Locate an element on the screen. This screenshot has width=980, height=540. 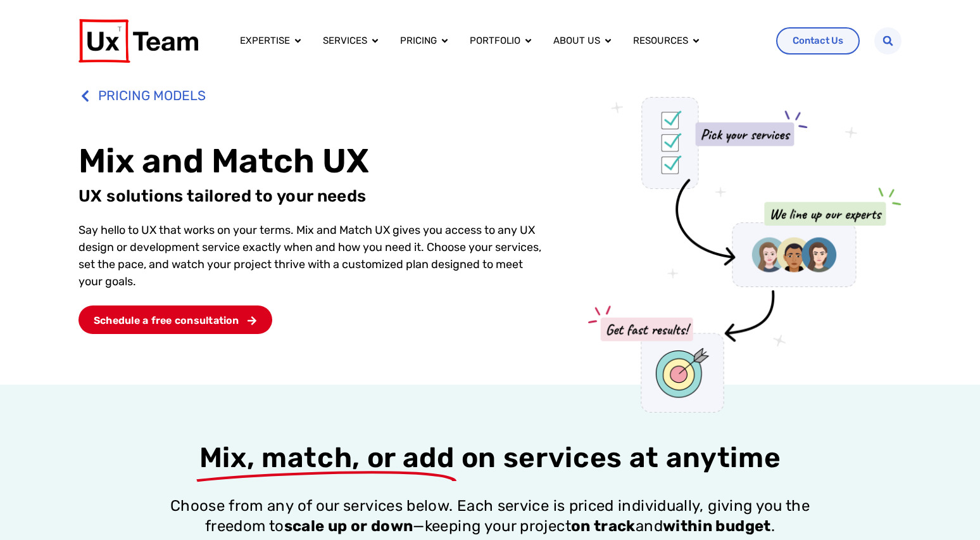
b: on track is located at coordinates (603, 526).